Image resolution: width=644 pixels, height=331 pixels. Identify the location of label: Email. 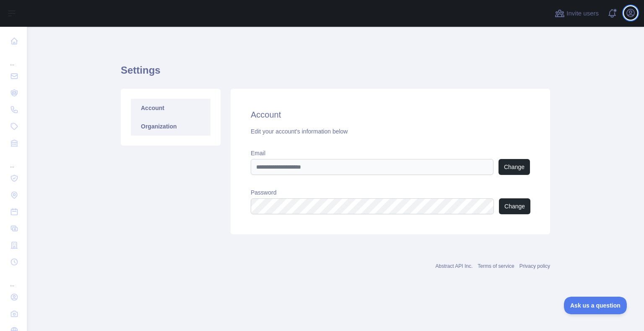
(390, 153).